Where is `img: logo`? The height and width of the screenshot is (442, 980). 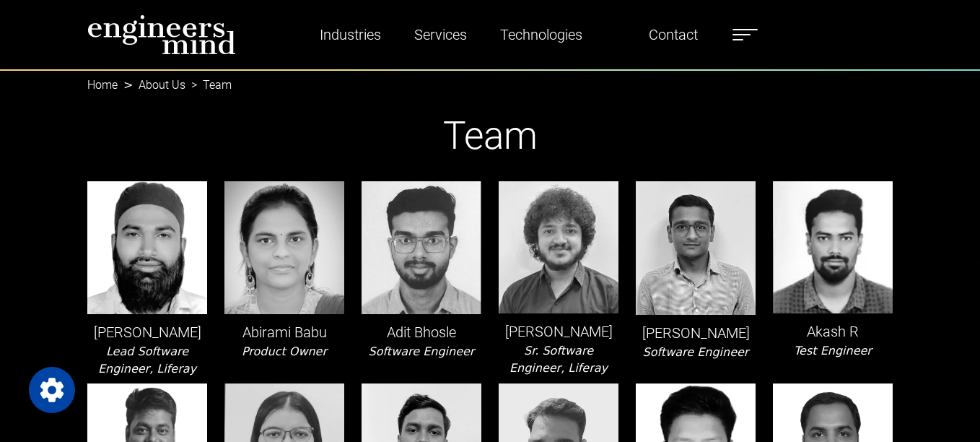
img: logo is located at coordinates (162, 34).